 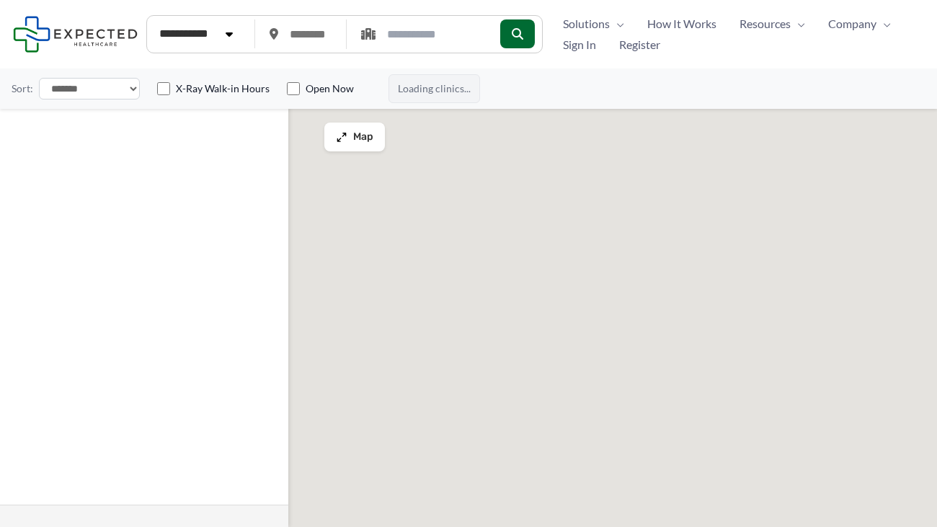 I want to click on span: Register, so click(x=639, y=45).